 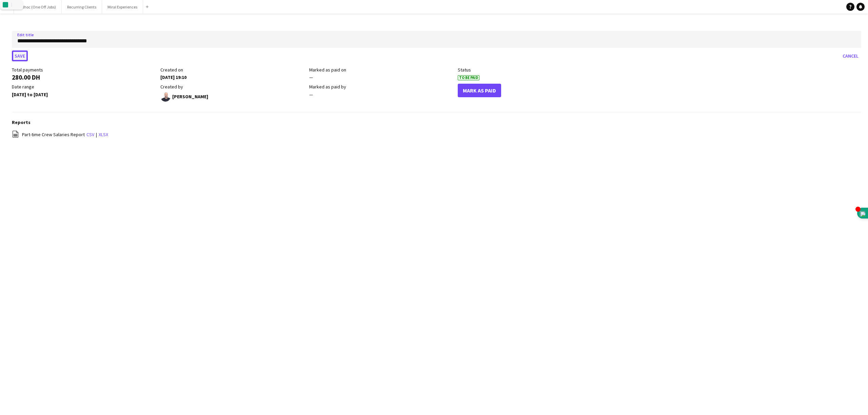 What do you see at coordinates (233, 70) in the screenshot?
I see `div: Created on` at bounding box center [233, 70].